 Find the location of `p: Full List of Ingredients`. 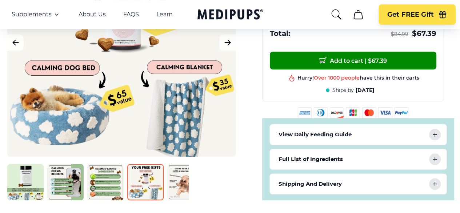

p: Full List of Ingredients is located at coordinates (310, 159).